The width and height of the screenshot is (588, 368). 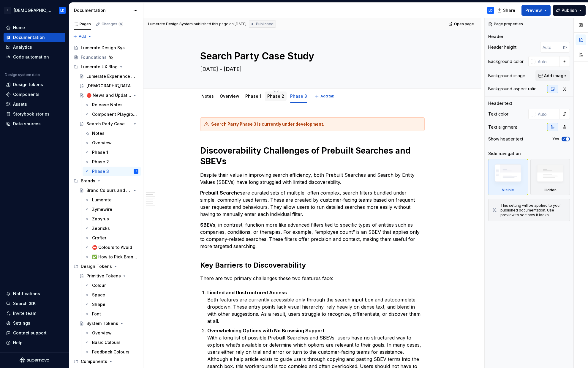 What do you see at coordinates (111, 352) in the screenshot?
I see `div: Feedback Colours` at bounding box center [111, 352].